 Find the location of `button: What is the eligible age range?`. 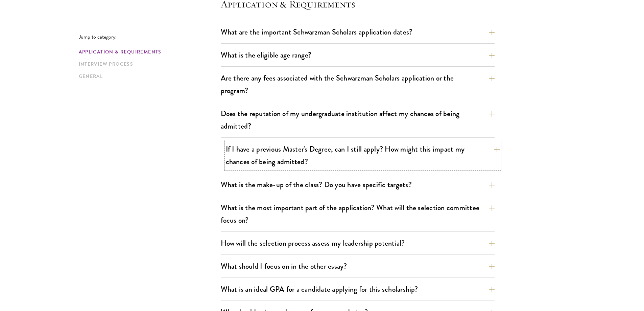

button: What is the eligible age range? is located at coordinates (358, 55).